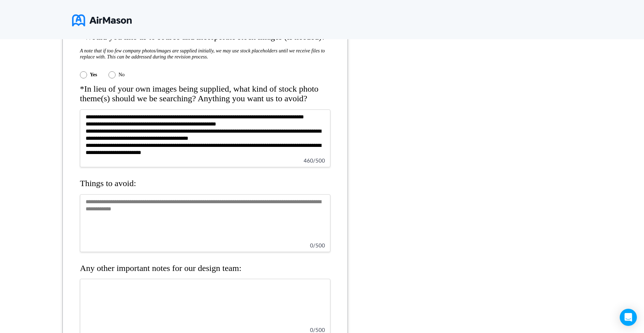 The width and height of the screenshot is (644, 333). Describe the element at coordinates (102, 20) in the screenshot. I see `img: logo` at that location.